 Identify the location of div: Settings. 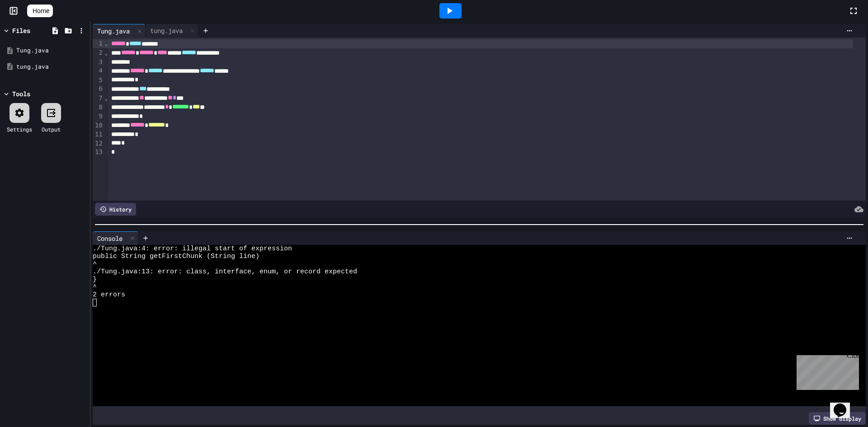
(19, 129).